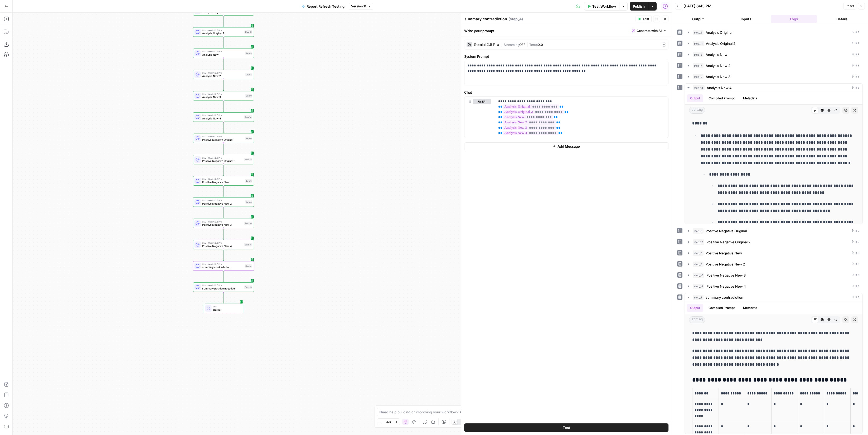  What do you see at coordinates (698, 253) in the screenshot?
I see `span: step_5` at bounding box center [698, 253].